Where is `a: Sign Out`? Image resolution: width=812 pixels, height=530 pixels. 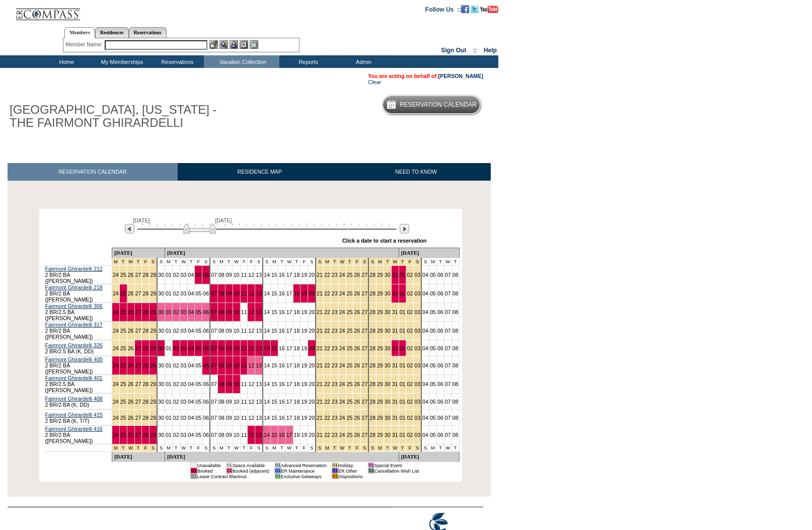
a: Sign Out is located at coordinates (454, 50).